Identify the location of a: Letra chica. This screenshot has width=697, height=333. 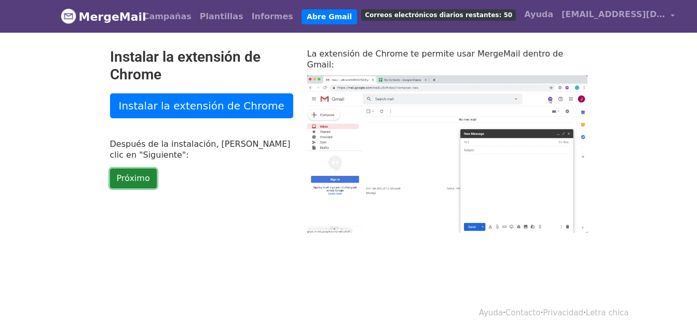
(607, 313).